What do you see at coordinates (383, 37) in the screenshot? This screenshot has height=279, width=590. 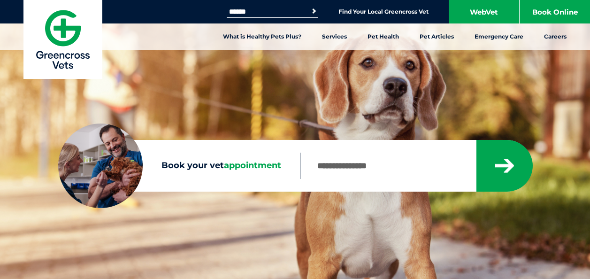 I see `a: Pet Health` at bounding box center [383, 37].